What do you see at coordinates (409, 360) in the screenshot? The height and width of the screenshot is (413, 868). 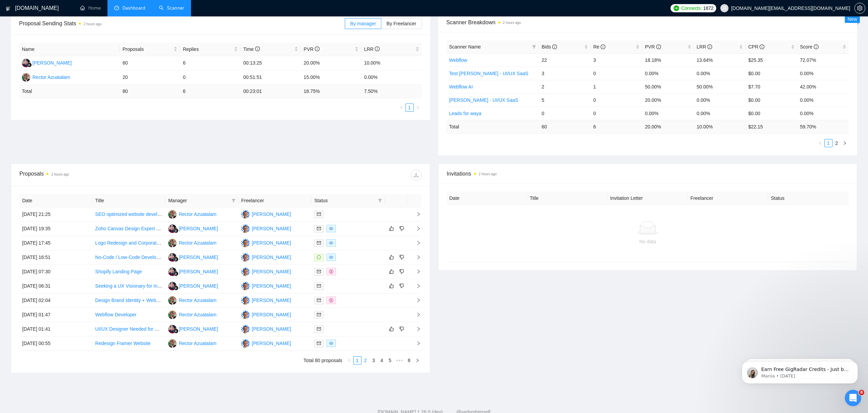 I see `li: 8` at bounding box center [409, 360].